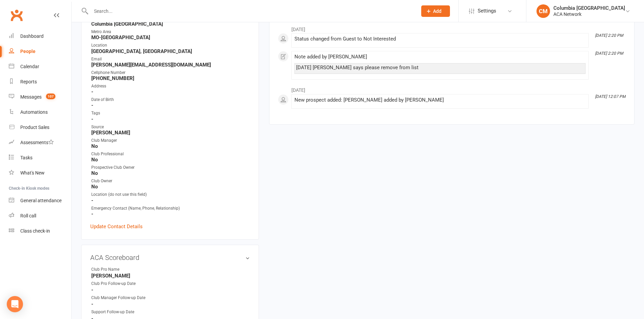  Describe the element at coordinates (35, 127) in the screenshot. I see `div: Product Sales` at that location.